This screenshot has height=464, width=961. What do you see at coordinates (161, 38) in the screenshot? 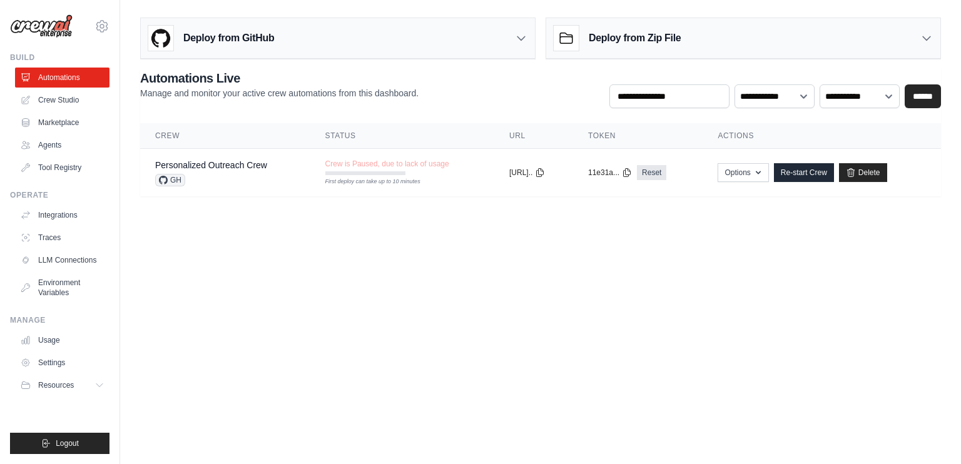
I see `img: GitHub Logo` at bounding box center [161, 38].